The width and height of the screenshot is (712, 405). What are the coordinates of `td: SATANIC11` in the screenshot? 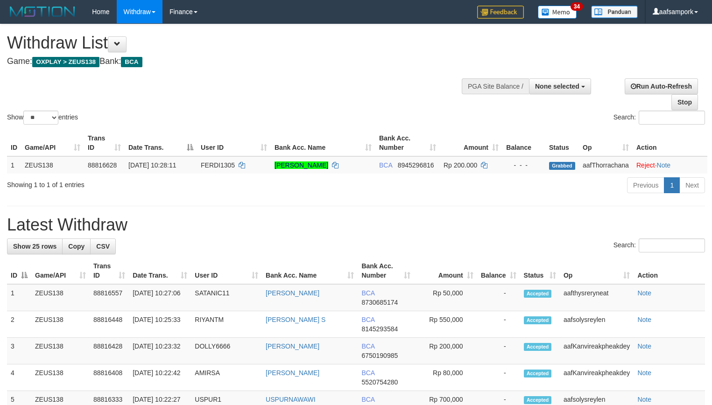 It's located at (226, 298).